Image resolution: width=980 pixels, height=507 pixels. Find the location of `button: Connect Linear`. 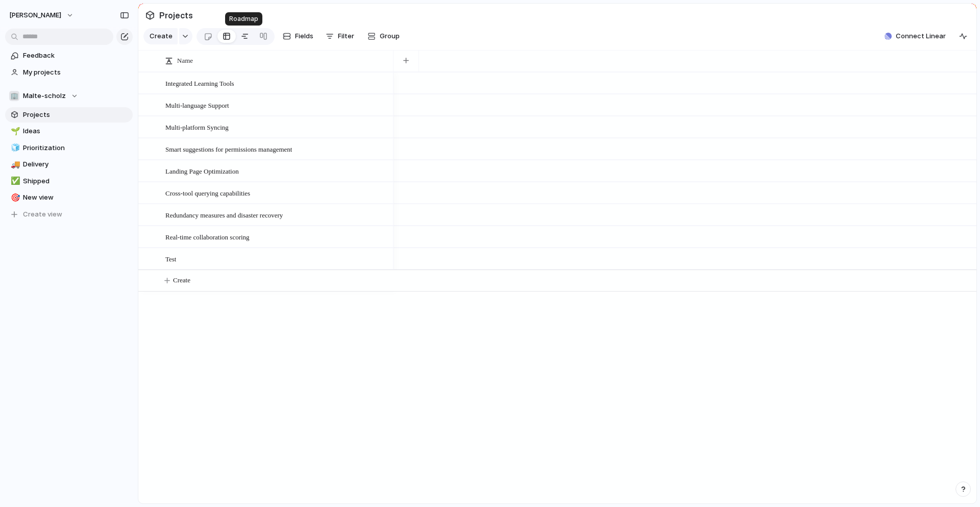

button: Connect Linear is located at coordinates (915, 36).